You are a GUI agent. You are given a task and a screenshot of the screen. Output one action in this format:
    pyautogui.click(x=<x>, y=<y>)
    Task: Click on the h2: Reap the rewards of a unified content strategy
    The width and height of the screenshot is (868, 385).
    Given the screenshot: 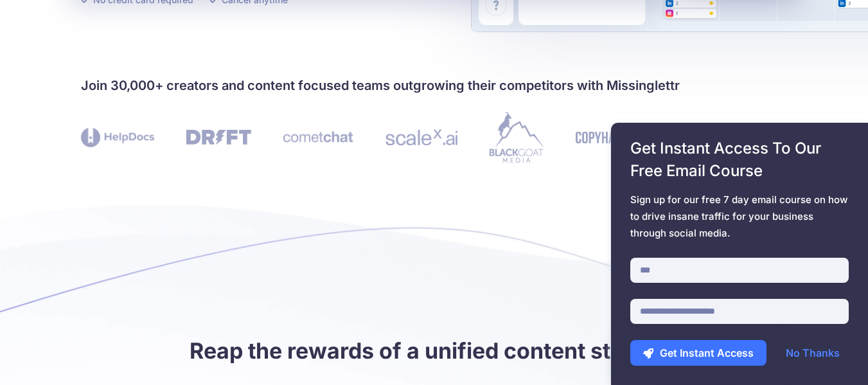 What is the action you would take?
    pyautogui.click(x=435, y=350)
    